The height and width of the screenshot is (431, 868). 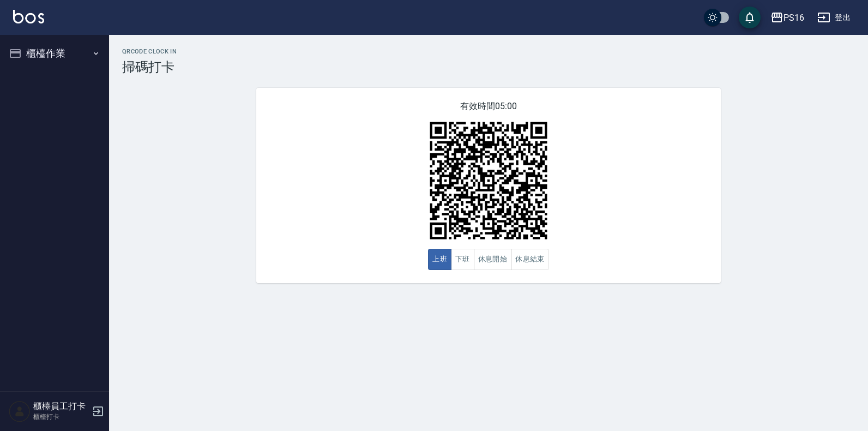 What do you see at coordinates (61, 417) in the screenshot?
I see `p: 櫃檯打卡` at bounding box center [61, 417].